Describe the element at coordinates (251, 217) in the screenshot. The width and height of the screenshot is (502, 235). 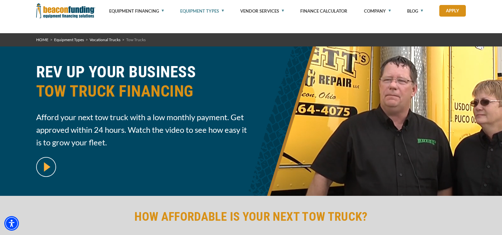
I see `h2: HOW AFFORDABLE IS YOUR NEXT TOW TRUCK?` at that location.